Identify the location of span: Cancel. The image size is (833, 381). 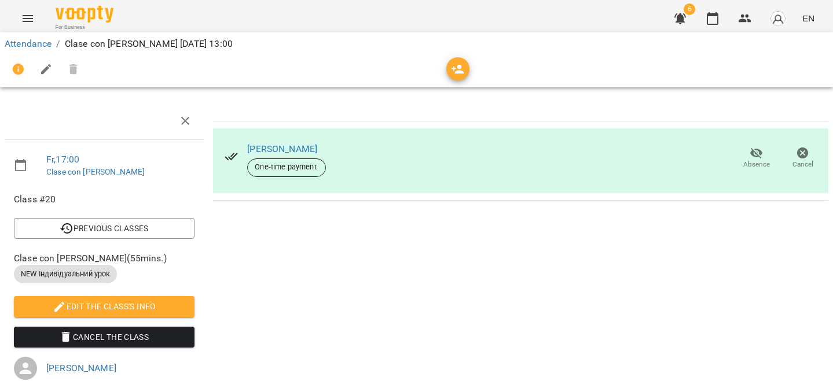
(803, 164).